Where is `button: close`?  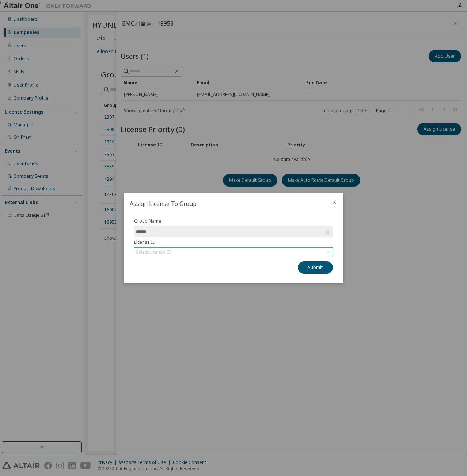
button: close is located at coordinates (335, 202).